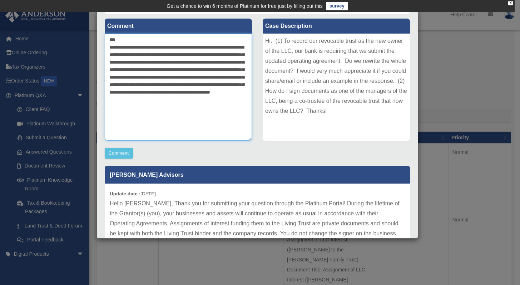  I want to click on label: Comment, so click(178, 26).